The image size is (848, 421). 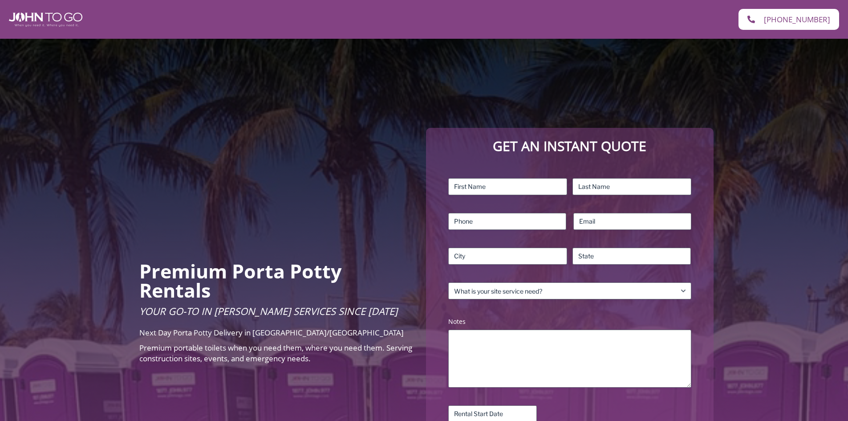 I want to click on input: City, so click(x=507, y=256).